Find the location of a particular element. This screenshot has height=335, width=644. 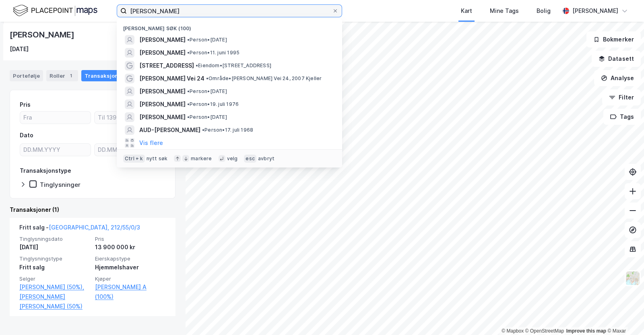

div: 1 is located at coordinates (71, 76).